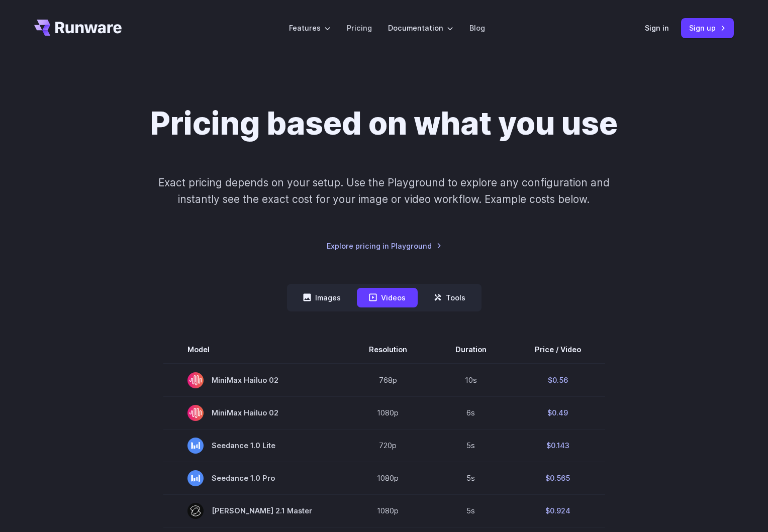 Image resolution: width=768 pixels, height=532 pixels. Describe the element at coordinates (322, 298) in the screenshot. I see `button: Images` at that location.